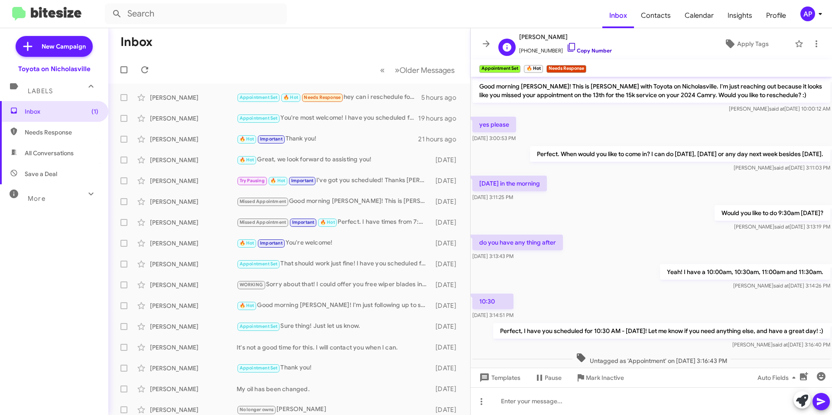  Describe the element at coordinates (196, 14) in the screenshot. I see `input: Search` at that location.